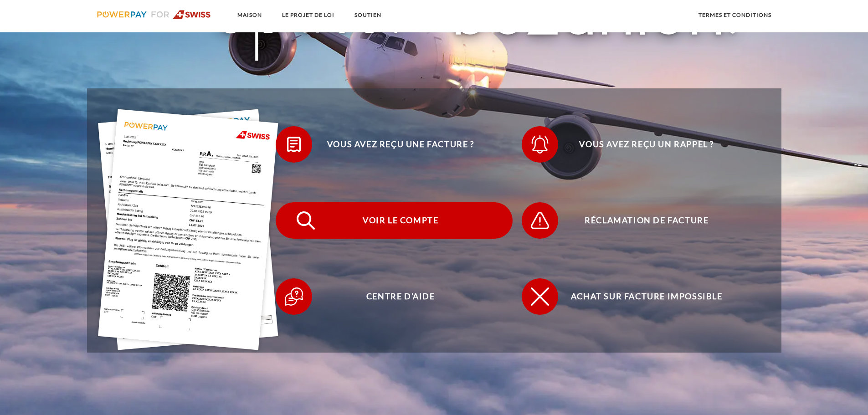 Image resolution: width=868 pixels, height=415 pixels. What do you see at coordinates (646, 296) in the screenshot?
I see `font: Achat sur facture impossible` at bounding box center [646, 296].